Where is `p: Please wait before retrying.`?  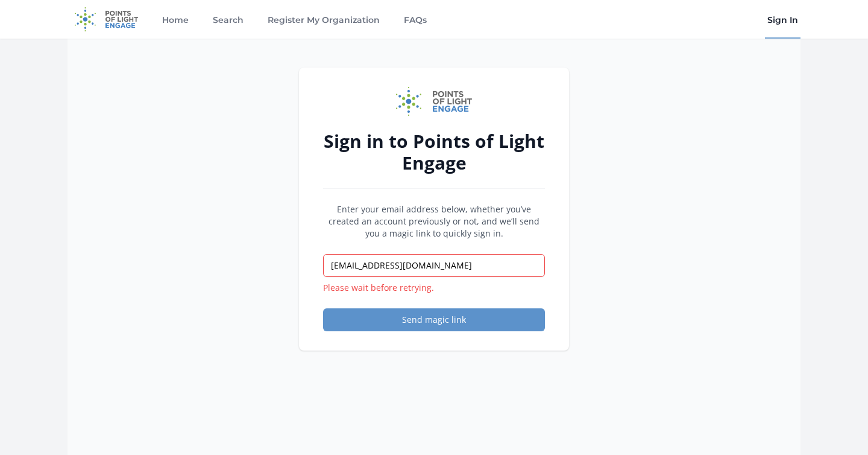 p: Please wait before retrying. is located at coordinates (434, 288).